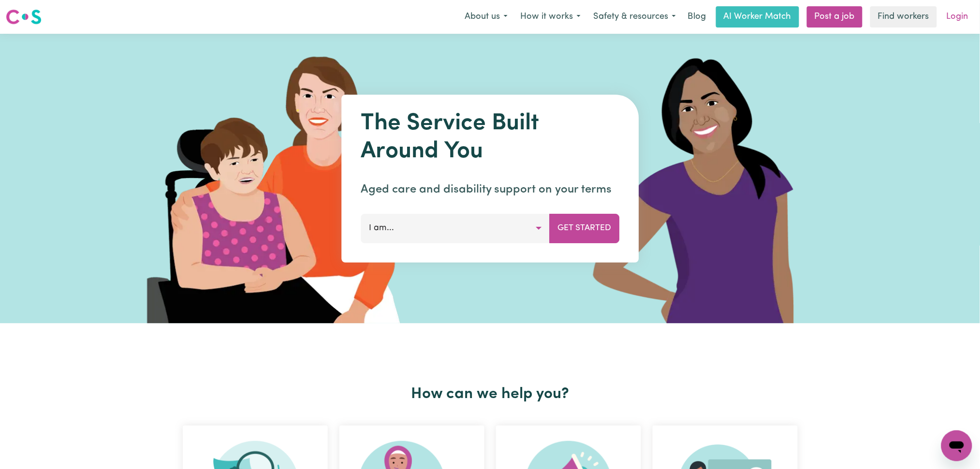 The height and width of the screenshot is (469, 980). I want to click on a: Careseekers logo, so click(24, 17).